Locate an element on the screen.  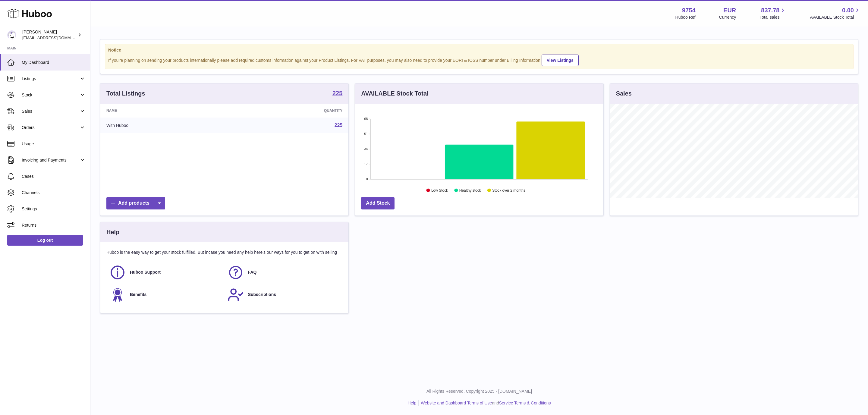
a: Help is located at coordinates (412, 403).